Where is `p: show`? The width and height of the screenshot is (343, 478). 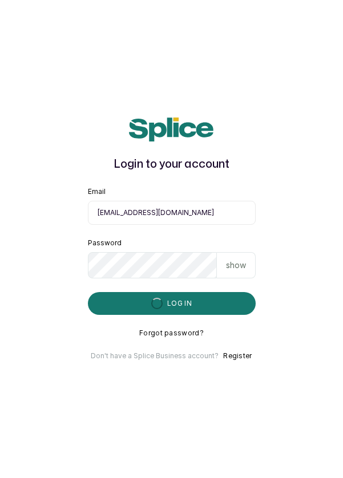
p: show is located at coordinates (236, 265).